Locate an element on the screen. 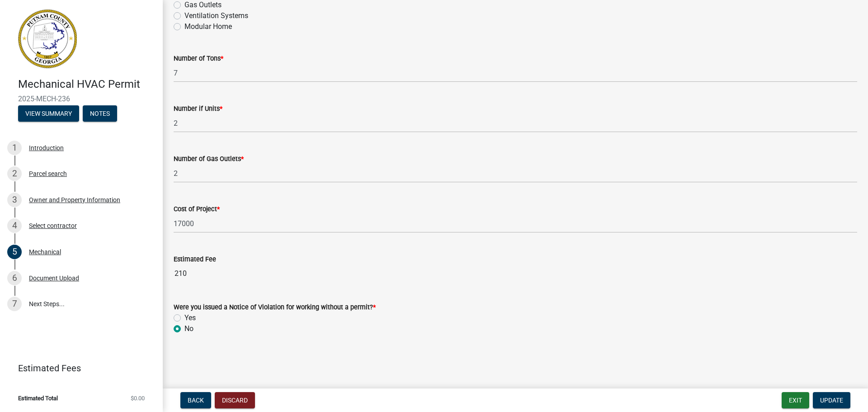 The image size is (868, 412). div: 6 is located at coordinates (14, 278).